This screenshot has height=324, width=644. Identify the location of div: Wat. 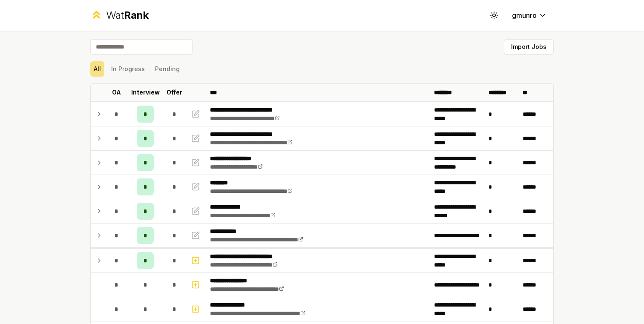
(127, 15).